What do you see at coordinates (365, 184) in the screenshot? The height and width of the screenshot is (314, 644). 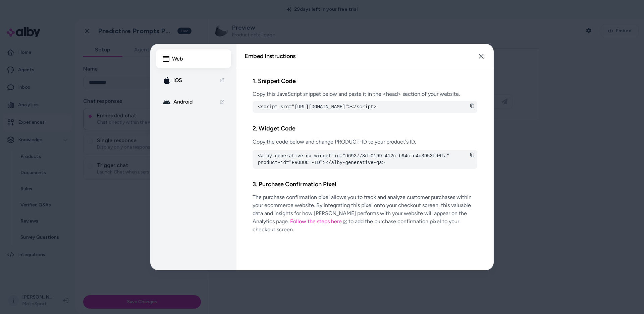 I see `h2: 3. Purchase Confirmation Pixel` at bounding box center [365, 184].